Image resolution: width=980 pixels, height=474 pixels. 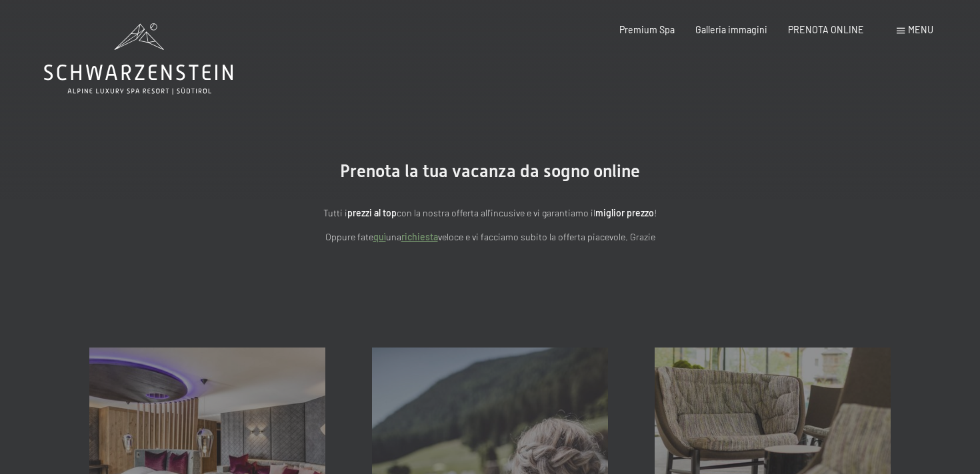 I want to click on strong: miglior prezzo, so click(x=625, y=213).